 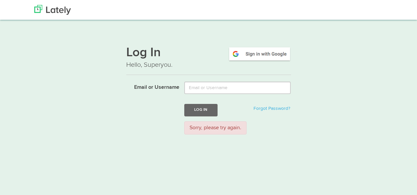 I want to click on label: Email or Username, so click(x=150, y=87).